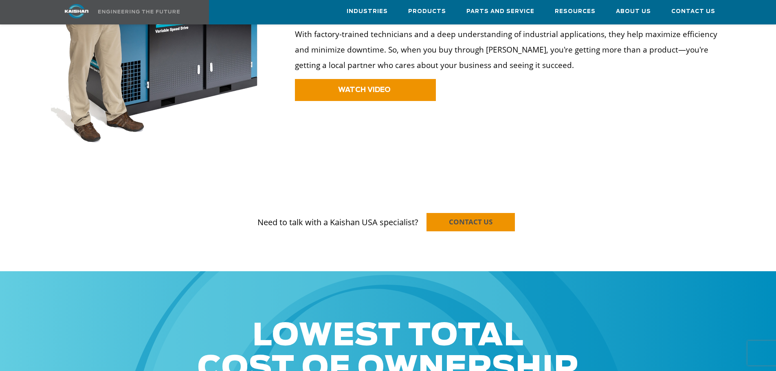 The height and width of the screenshot is (371, 776). I want to click on a: CONTACT US, so click(470, 222).